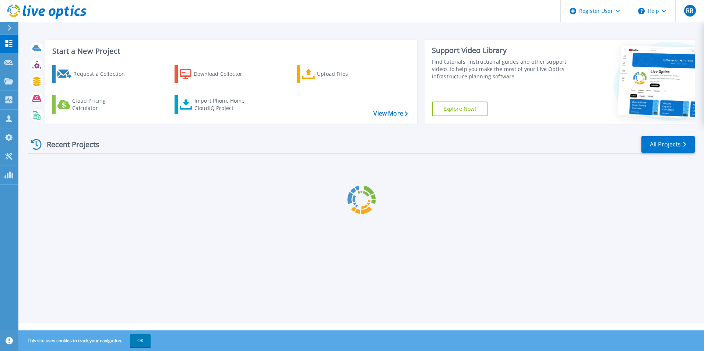 This screenshot has height=351, width=704. What do you see at coordinates (390, 113) in the screenshot?
I see `a: View More` at bounding box center [390, 113].